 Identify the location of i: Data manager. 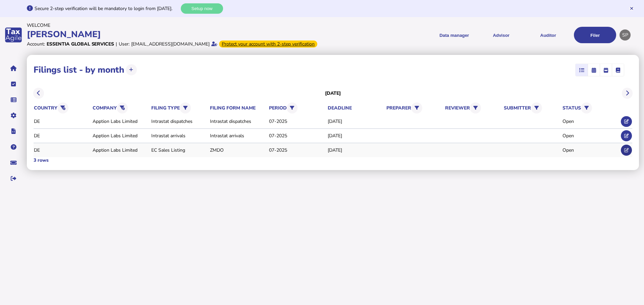
(13, 100).